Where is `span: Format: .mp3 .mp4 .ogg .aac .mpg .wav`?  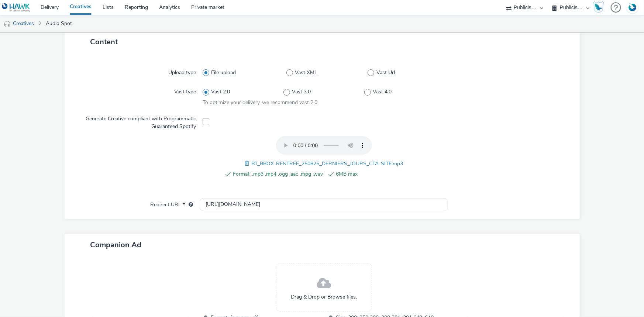
span: Format: .mp3 .mp4 .ogg .aac .mpg .wav is located at coordinates (278, 174).